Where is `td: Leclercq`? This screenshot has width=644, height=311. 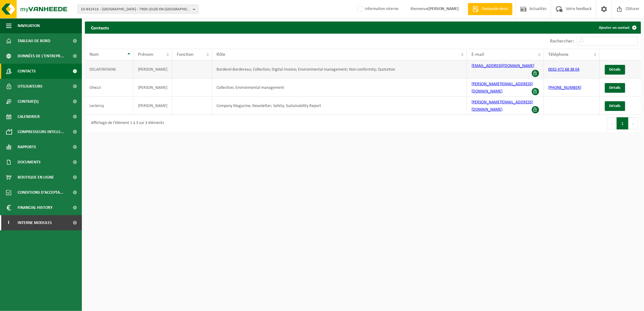 td: Leclercq is located at coordinates (109, 106).